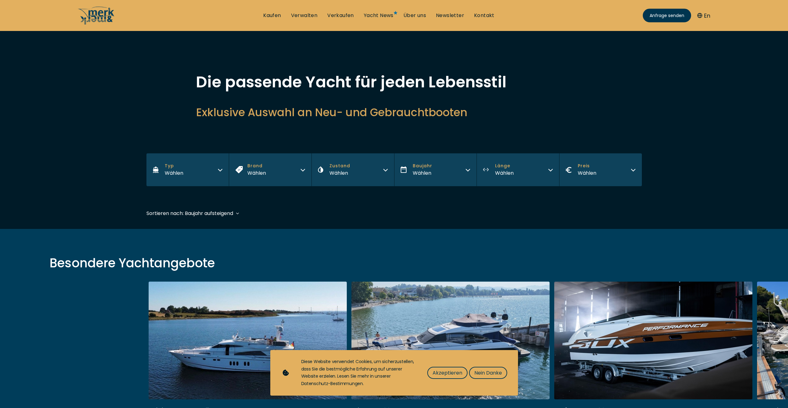 The width and height of the screenshot is (788, 408). What do you see at coordinates (353, 170) in the screenshot?
I see `button: ZustandWählen` at bounding box center [353, 170].